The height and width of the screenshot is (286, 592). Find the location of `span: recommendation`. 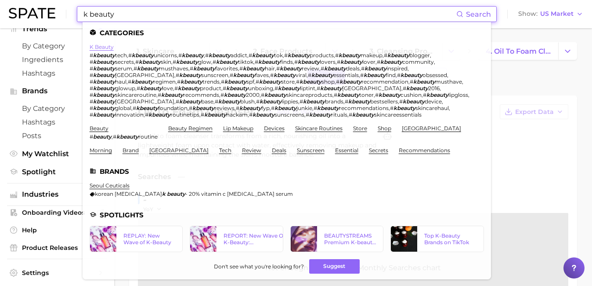

span: recommendation is located at coordinates (385, 81).